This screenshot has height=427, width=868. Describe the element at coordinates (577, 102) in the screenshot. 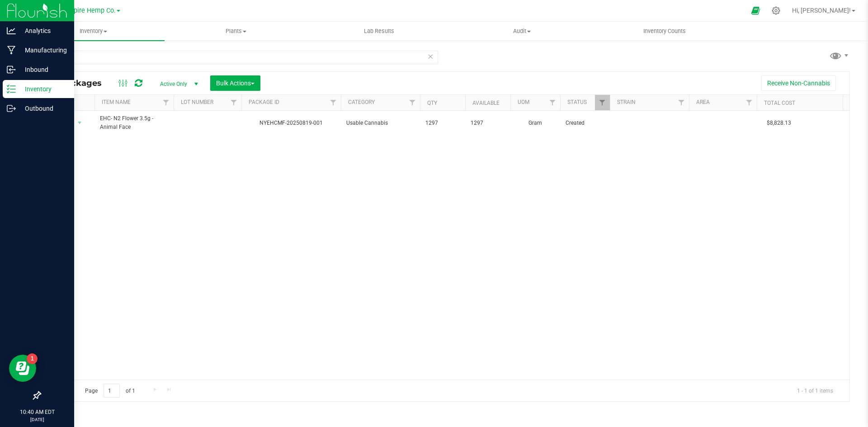

I see `a: Status` at that location.